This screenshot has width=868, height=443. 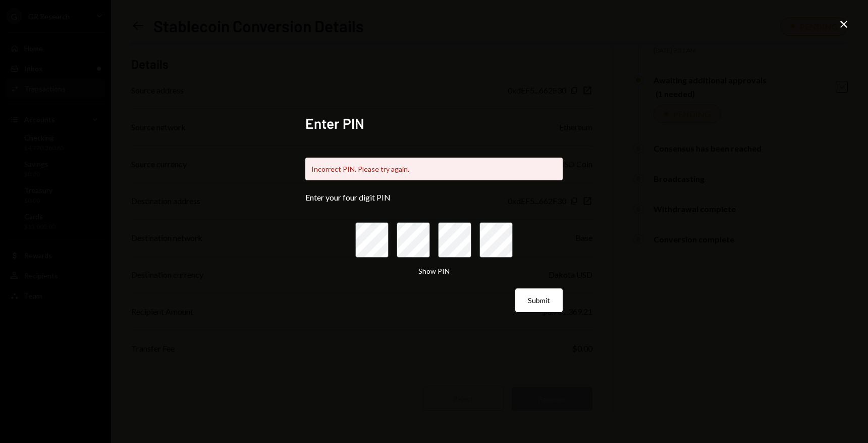 What do you see at coordinates (434, 271) in the screenshot?
I see `button: Show PIN` at bounding box center [434, 271].